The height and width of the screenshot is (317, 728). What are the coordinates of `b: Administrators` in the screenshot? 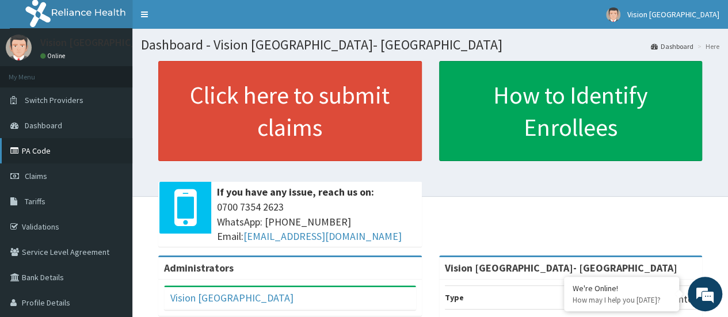 It's located at (199, 268).